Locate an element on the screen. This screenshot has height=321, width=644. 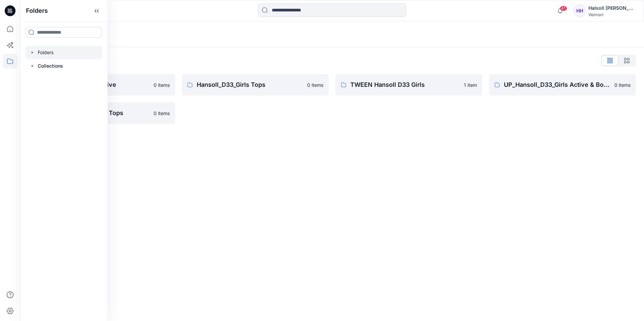
p: TWEEN Hansoll D33 Girls is located at coordinates (405, 85).